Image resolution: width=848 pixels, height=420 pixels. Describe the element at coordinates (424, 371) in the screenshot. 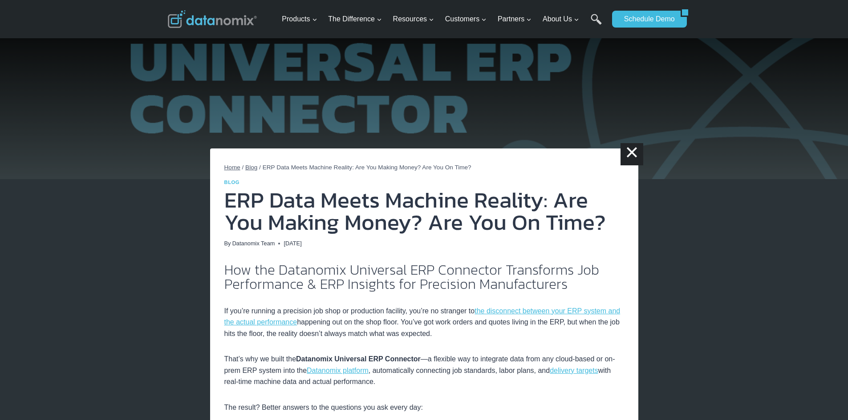

I see `p: That’s why we built the —a flexible way to integrate data from any cloud-based or on-prem ERP sys...` at that location.